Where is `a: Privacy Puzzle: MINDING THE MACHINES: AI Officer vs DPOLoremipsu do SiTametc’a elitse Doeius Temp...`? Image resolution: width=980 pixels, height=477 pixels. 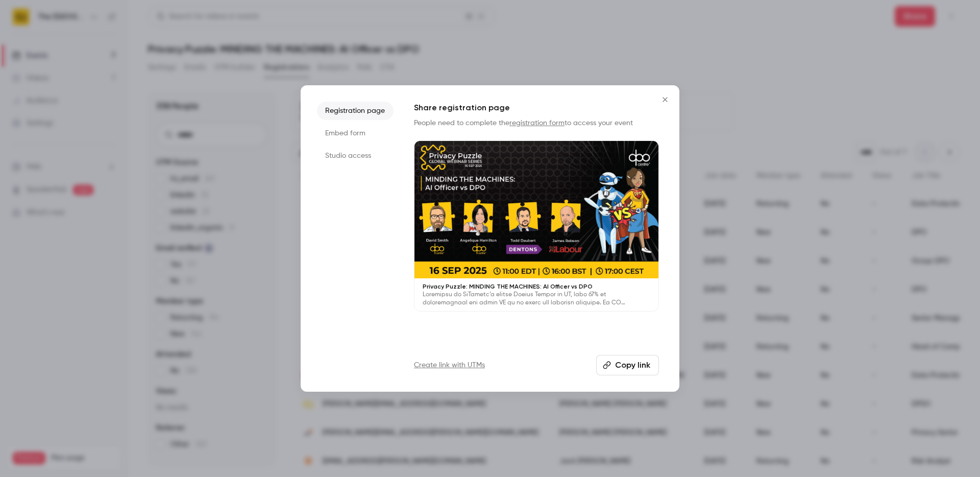
a: Privacy Puzzle: MINDING THE MACHINES: AI Officer vs DPOLoremipsu do SiTametc’a elitse Doeius Temp... is located at coordinates (536, 225).